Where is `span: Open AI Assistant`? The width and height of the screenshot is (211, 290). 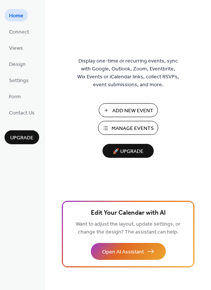
span: Open AI Assistant is located at coordinates (123, 252).